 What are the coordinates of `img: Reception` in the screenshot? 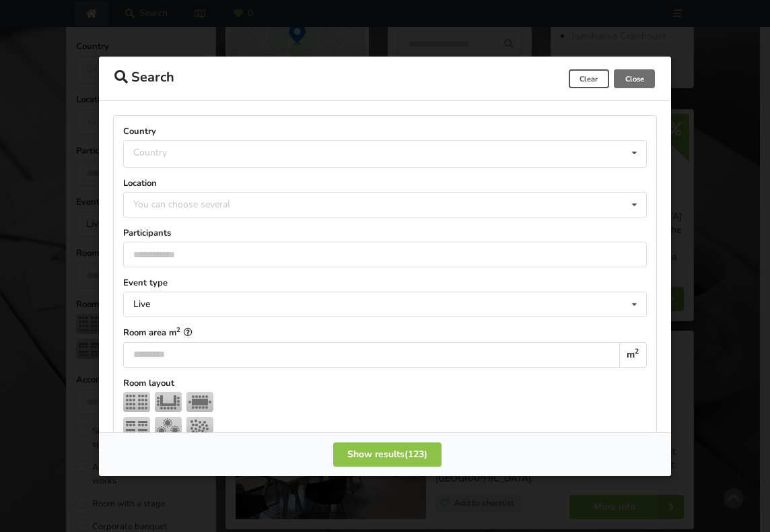 It's located at (200, 426).